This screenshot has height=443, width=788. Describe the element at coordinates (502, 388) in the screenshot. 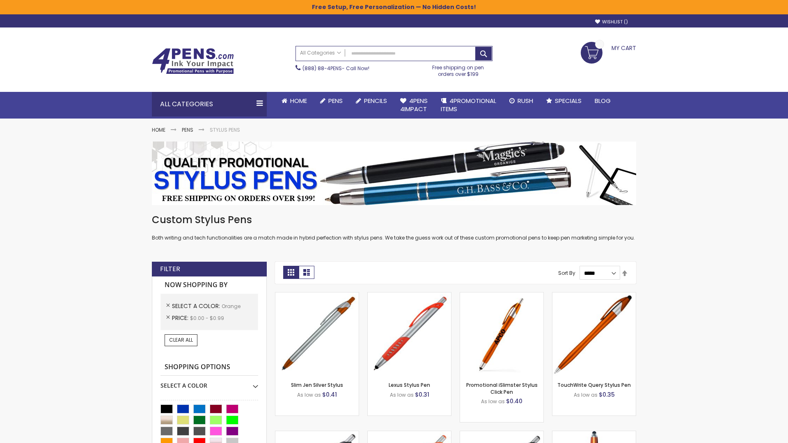

I see `a: Promotional iSlimster Stylus Click Pen` at that location.